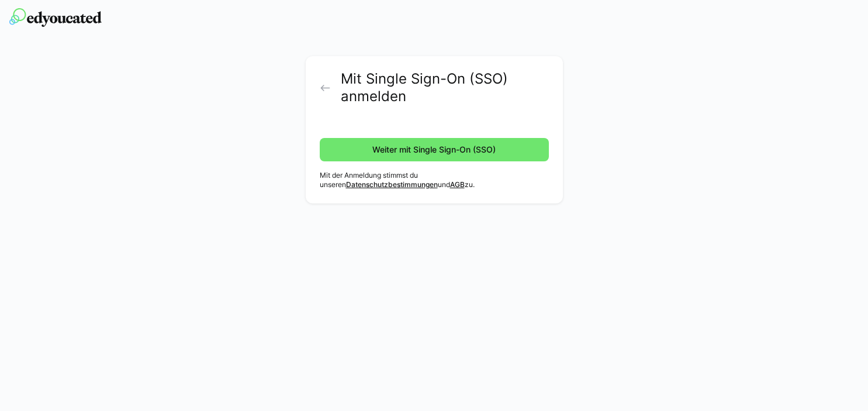  I want to click on a: Datenschutzbestimmungen, so click(391, 184).